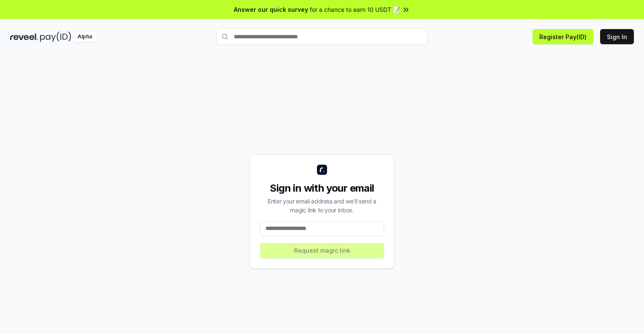  What do you see at coordinates (322, 189) in the screenshot?
I see `div: Sign in with your email` at bounding box center [322, 189].